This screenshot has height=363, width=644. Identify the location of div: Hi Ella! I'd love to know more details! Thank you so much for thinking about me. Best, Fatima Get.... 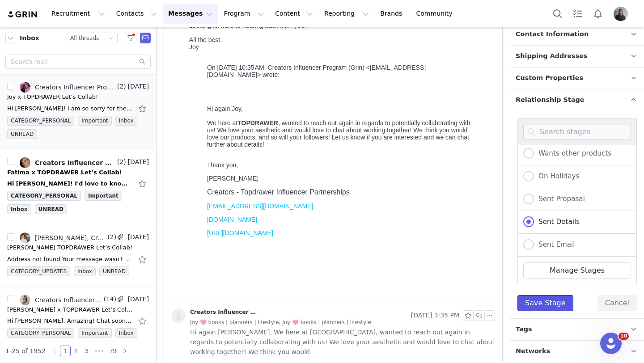
(70, 184).